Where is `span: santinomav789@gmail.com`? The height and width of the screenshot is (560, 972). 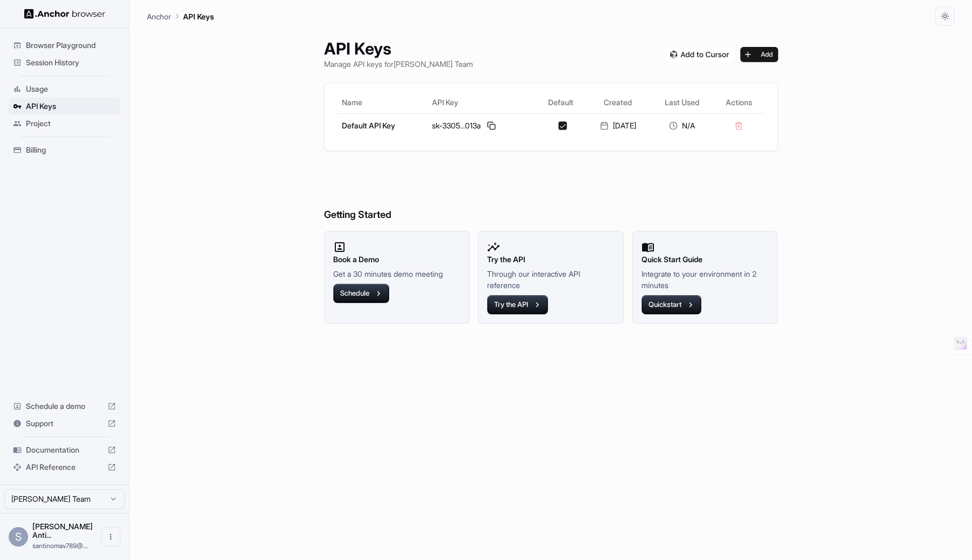
span: santinomav789@gmail.com is located at coordinates (60, 545).